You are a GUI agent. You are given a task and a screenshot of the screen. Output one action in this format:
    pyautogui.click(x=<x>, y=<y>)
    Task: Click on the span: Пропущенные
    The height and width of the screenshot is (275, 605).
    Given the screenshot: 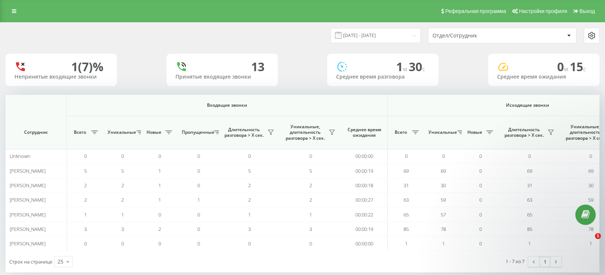 What is the action you would take?
    pyautogui.click(x=197, y=132)
    